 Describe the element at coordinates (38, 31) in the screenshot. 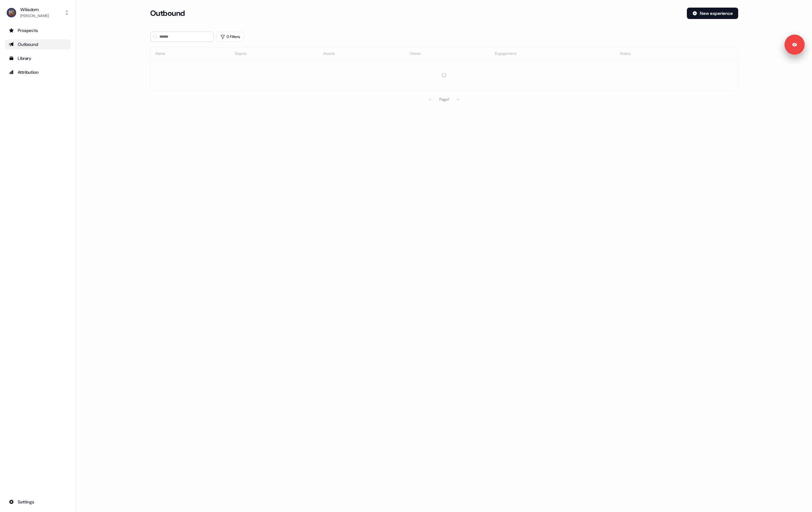

I see `a: Go to prospects` at that location.